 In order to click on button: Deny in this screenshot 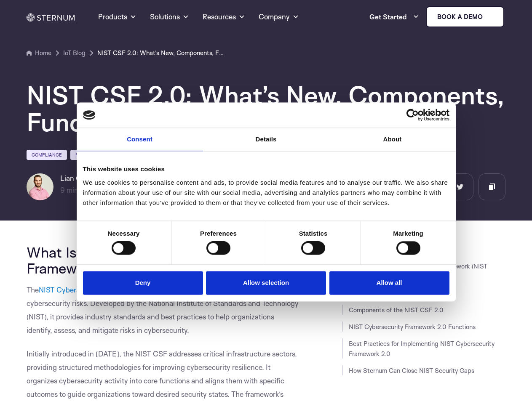, I will do `click(143, 283)`.